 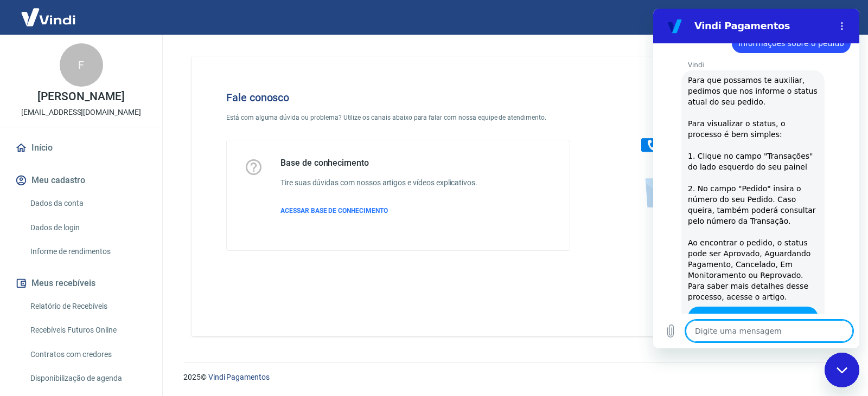 What do you see at coordinates (18, 322) in the screenshot?
I see `button: Carregar arquivo` at bounding box center [18, 322].